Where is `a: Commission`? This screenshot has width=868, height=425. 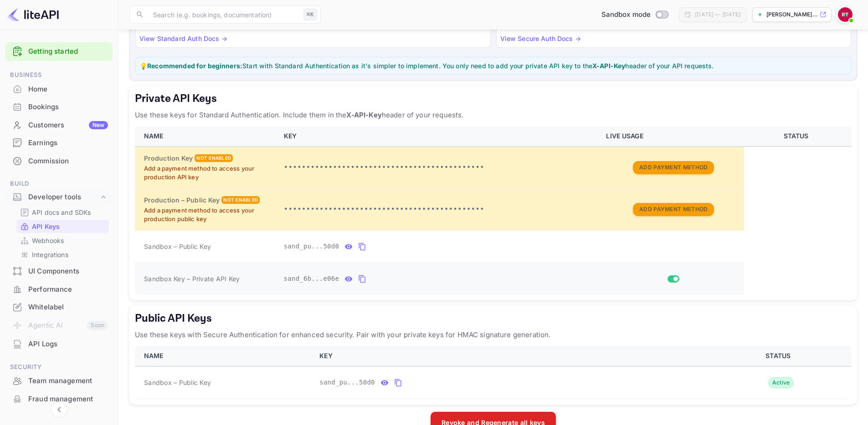 a: Commission is located at coordinates (59, 161).